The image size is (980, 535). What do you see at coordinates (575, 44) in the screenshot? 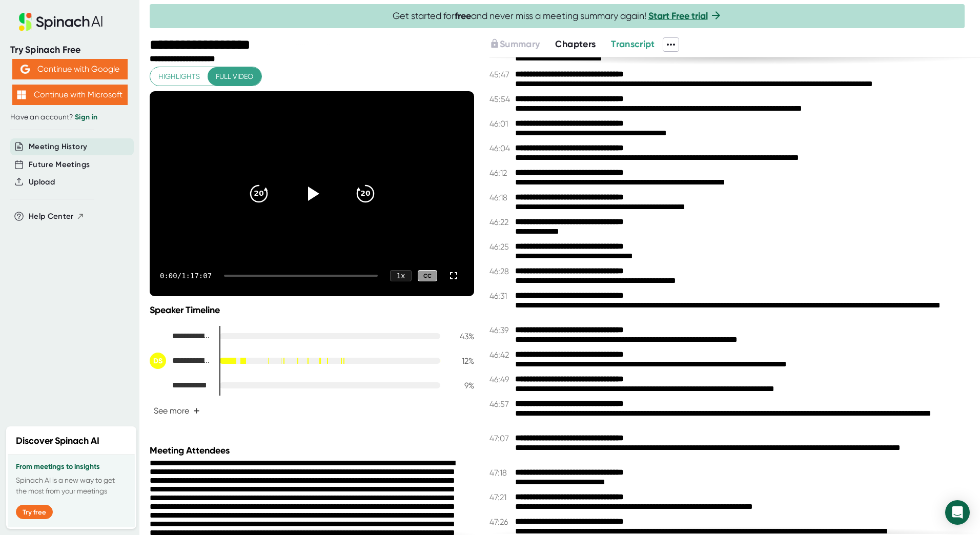
I see `button: Chapters` at bounding box center [575, 44].